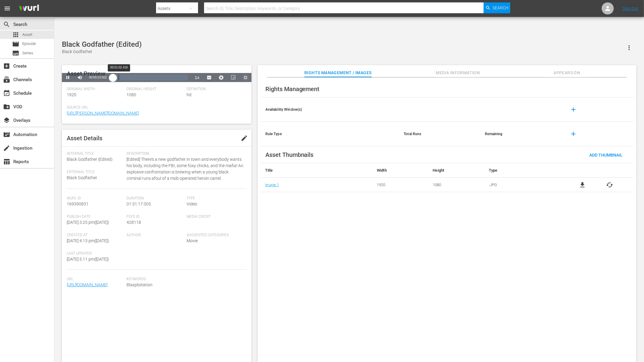 The image size is (644, 362). I want to click on span: menu, so click(7, 8).